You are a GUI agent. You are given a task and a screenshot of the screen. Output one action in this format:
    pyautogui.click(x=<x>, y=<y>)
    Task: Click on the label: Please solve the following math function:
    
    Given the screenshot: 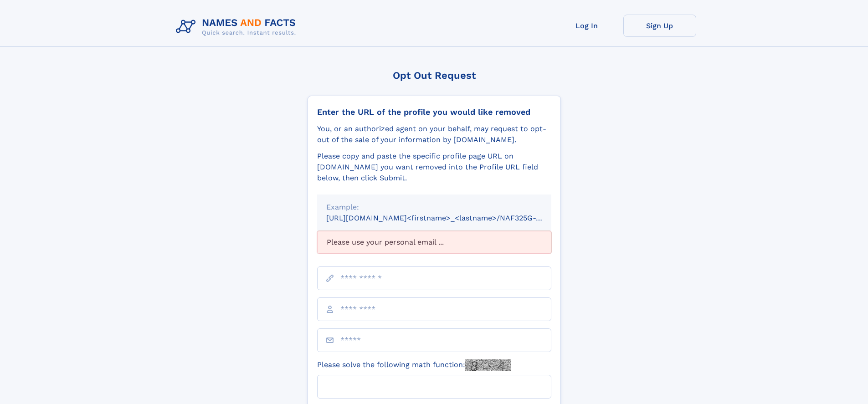 What is the action you would take?
    pyautogui.click(x=413, y=365)
    